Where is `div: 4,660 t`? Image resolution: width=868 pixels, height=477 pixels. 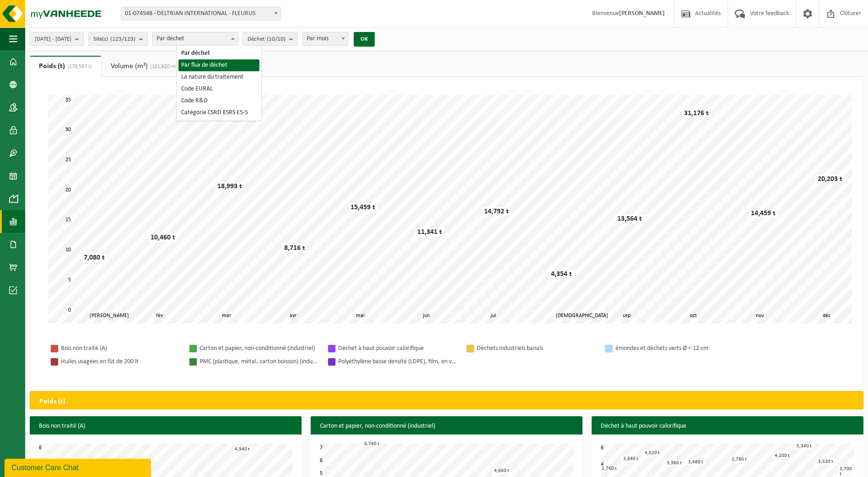
div: 4,660 t is located at coordinates (502, 471).